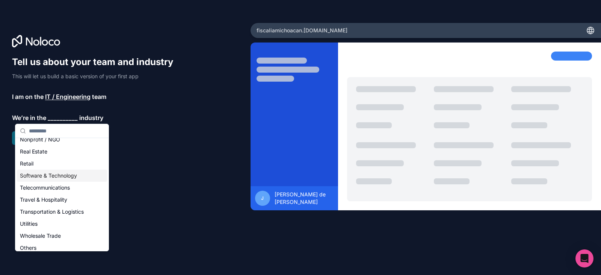 This screenshot has height=275, width=601. Describe the element at coordinates (62, 194) in the screenshot. I see `div: Suggestions` at that location.